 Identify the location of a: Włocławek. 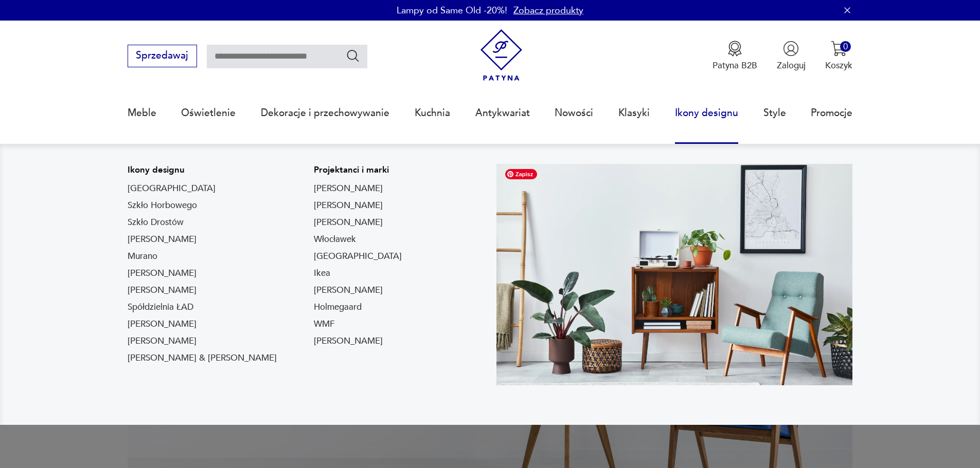
(335, 240).